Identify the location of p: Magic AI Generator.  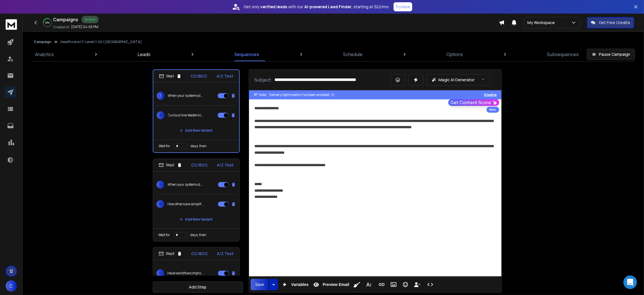
(457, 80).